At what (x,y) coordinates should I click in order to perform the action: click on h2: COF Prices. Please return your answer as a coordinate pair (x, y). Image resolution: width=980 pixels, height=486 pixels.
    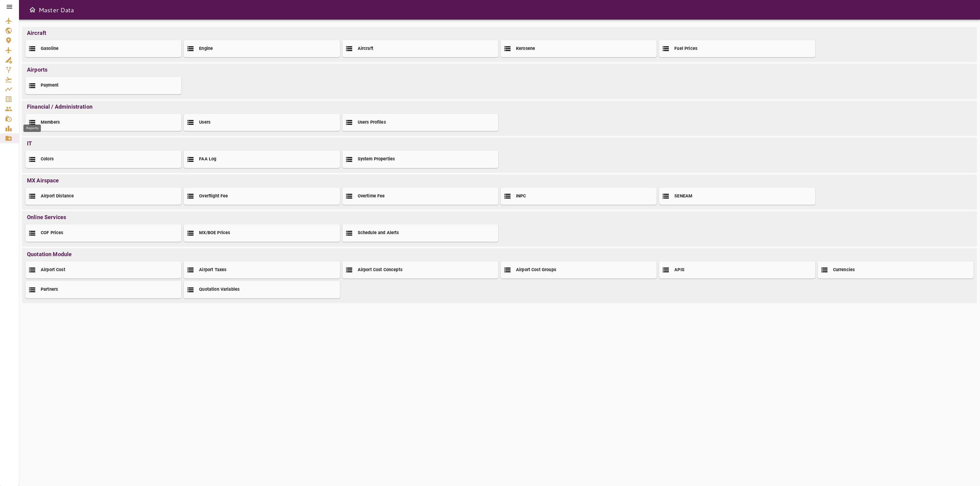
    Looking at the image, I should click on (52, 233).